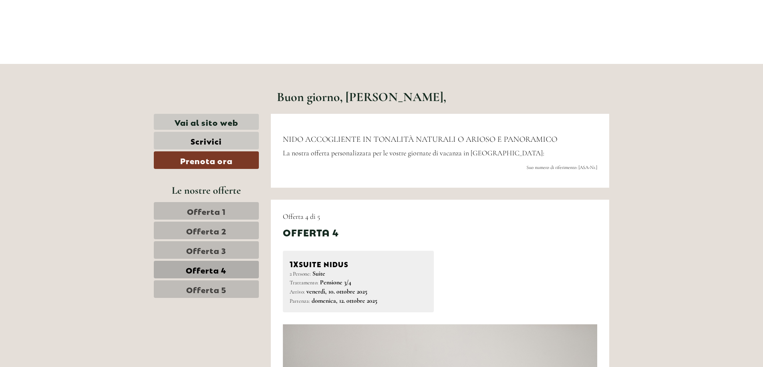 This screenshot has width=763, height=367. Describe the element at coordinates (206, 141) in the screenshot. I see `a: Scrivici` at that location.